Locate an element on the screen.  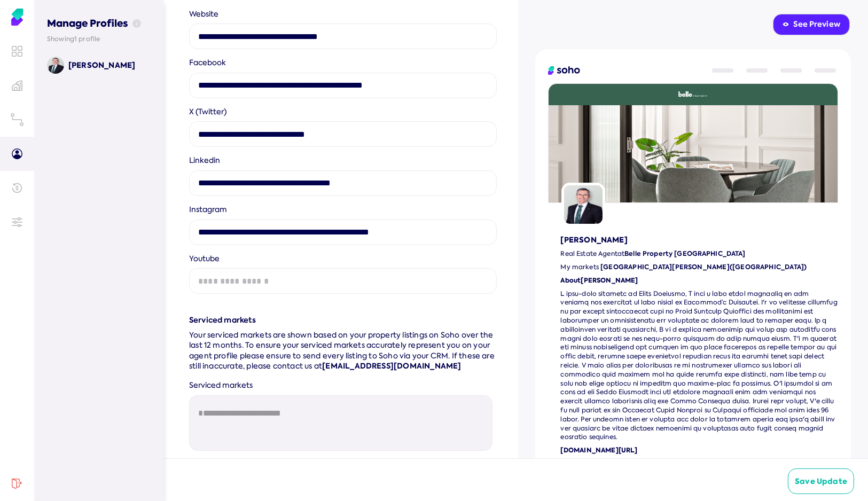
h3: Serviced markets is located at coordinates (343, 321).